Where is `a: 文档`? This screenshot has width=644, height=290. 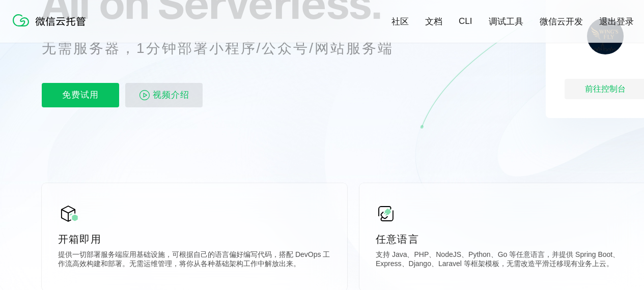 a: 文档 is located at coordinates (434, 22).